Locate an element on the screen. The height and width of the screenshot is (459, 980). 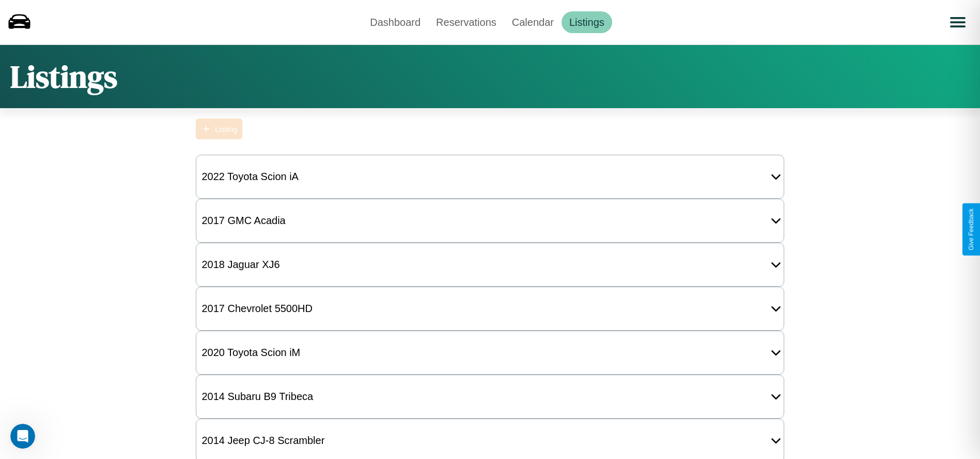
div: 2014 Jeep CJ-8 Scrambler is located at coordinates (263, 440).